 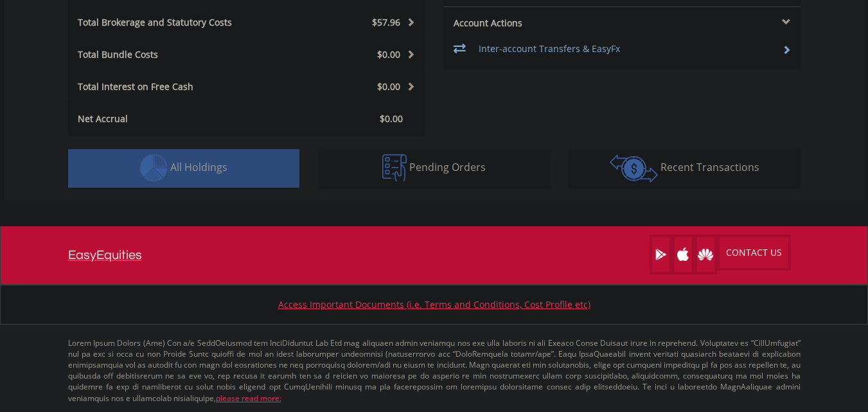 What do you see at coordinates (435, 370) in the screenshot?
I see `p: Lorem Ipsum Dolors (Ame) Con a/e SeddOeiusmod tem InciDiduntut Lab Etd mag aliquaen admin veniamq...` at bounding box center [435, 370].